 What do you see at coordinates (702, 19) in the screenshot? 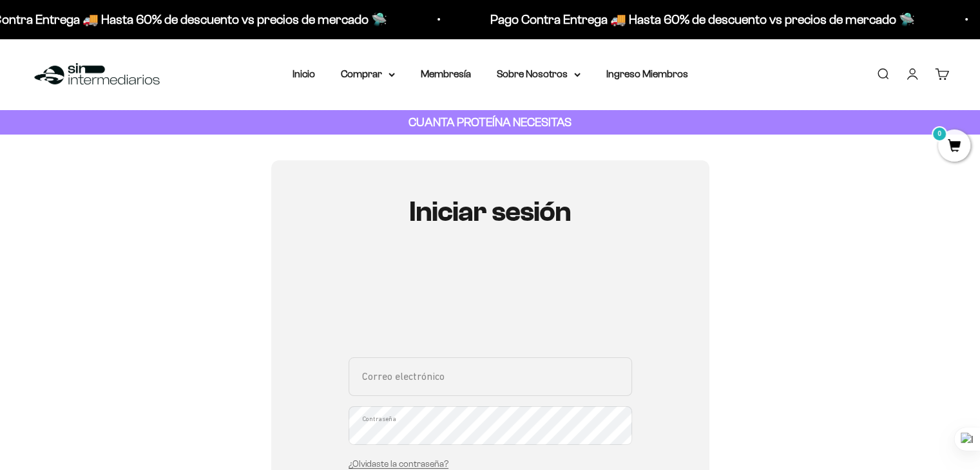
I see `p: Pago Contra Entrega 🚚 Hasta 60% de descuento vs precios de mercado 🛸` at bounding box center [702, 19].